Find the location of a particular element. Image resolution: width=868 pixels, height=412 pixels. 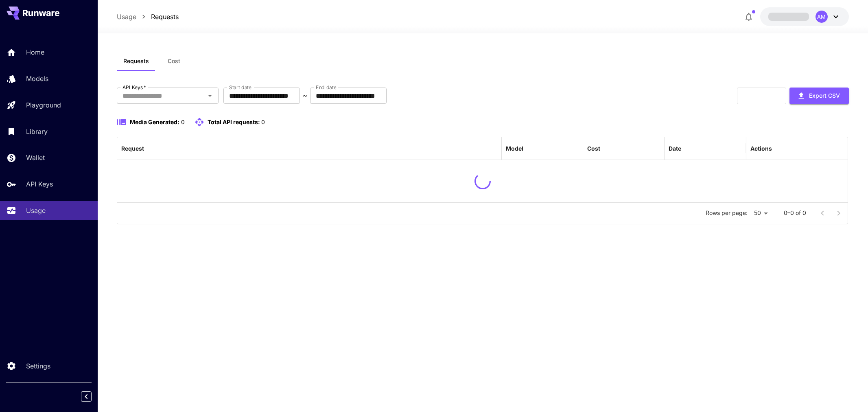

button: AM is located at coordinates (805, 16).